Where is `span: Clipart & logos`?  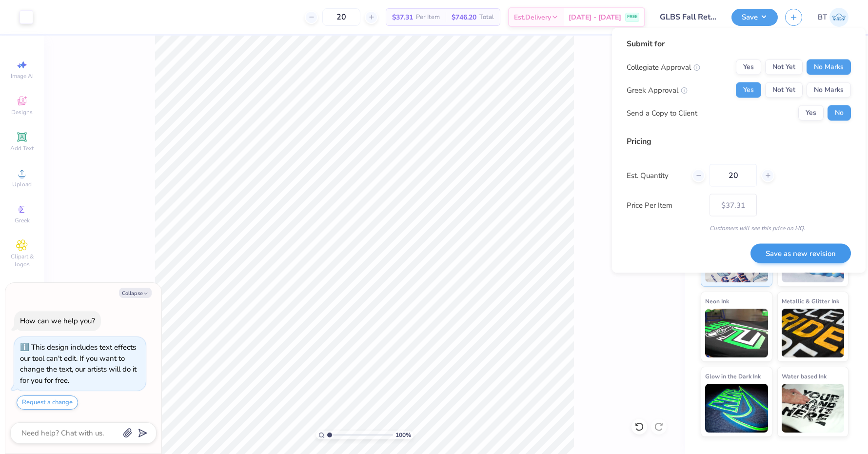
span: Clipart & logos is located at coordinates (22, 261).